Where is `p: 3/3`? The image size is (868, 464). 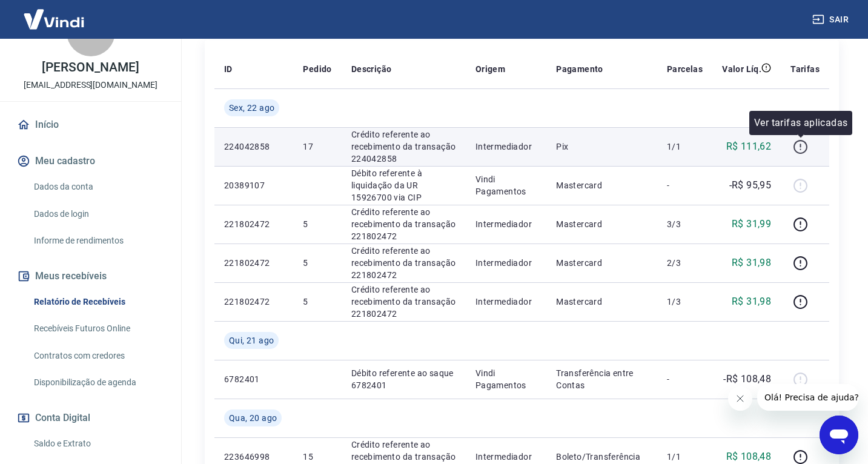 p: 3/3 is located at coordinates (685, 224).